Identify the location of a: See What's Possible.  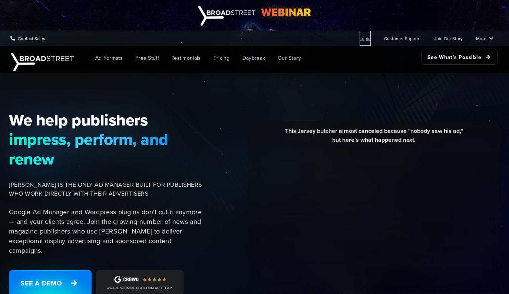
(460, 57).